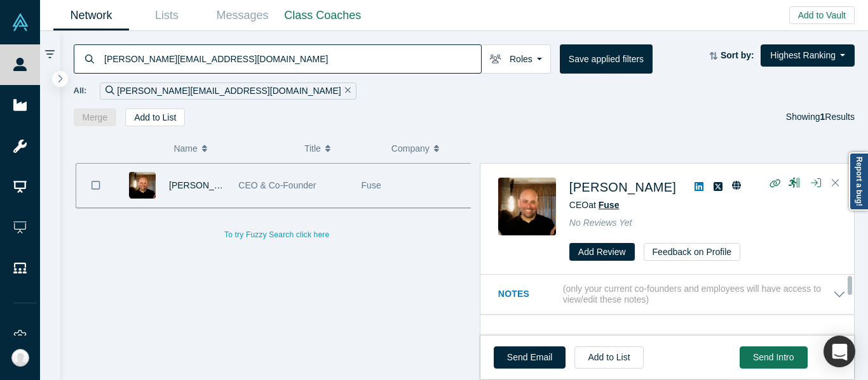  Describe the element at coordinates (312, 148) in the screenshot. I see `span: Title` at that location.